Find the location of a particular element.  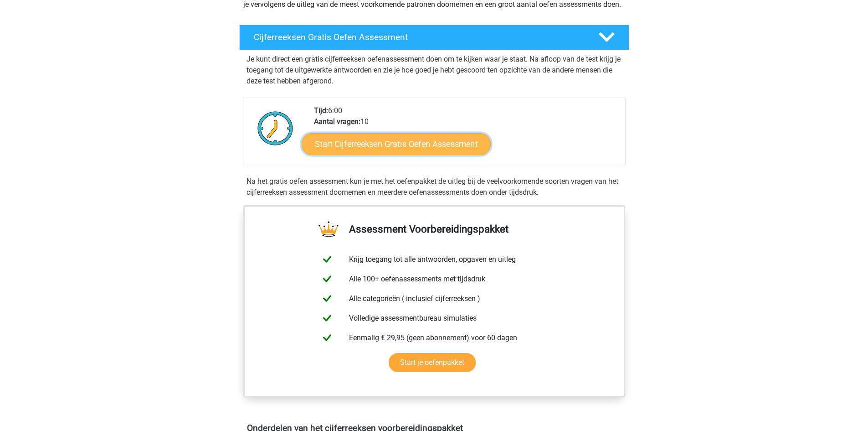

img: Klok is located at coordinates (275, 128).